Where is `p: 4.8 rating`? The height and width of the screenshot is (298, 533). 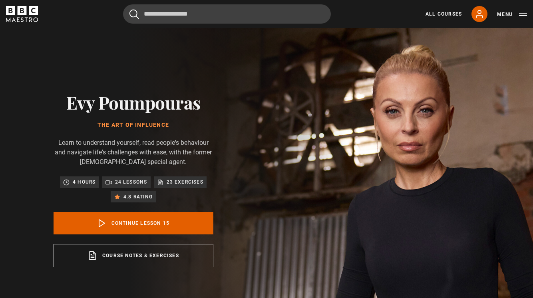
p: 4.8 rating is located at coordinates (138, 197).